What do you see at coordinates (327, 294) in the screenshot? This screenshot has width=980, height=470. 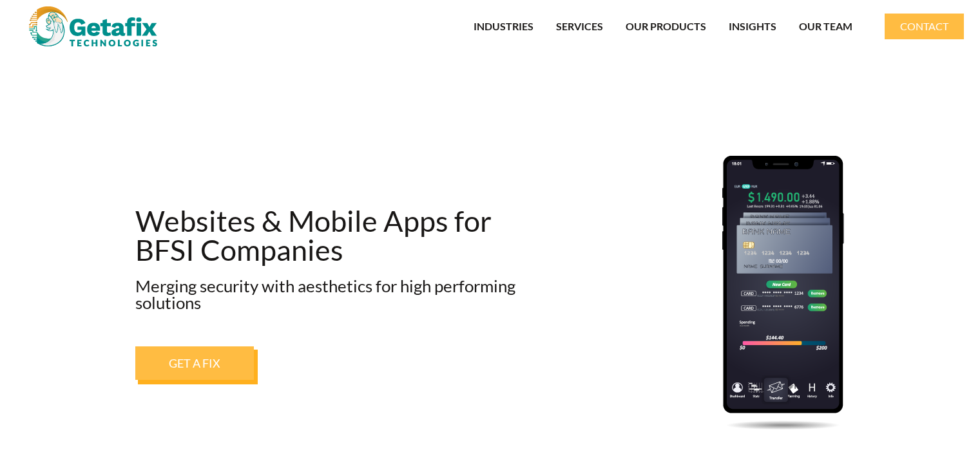 I see `h2: Merging security with aesthetics for high performing solutions` at bounding box center [327, 294].